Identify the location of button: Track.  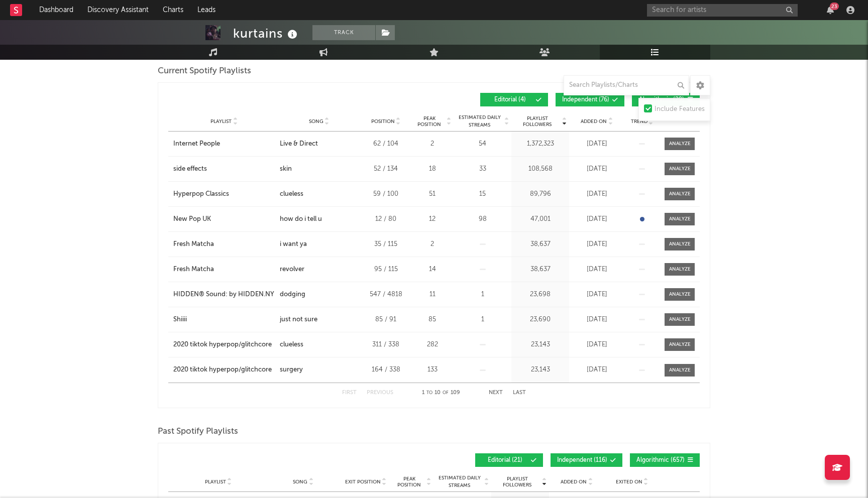
(344, 33).